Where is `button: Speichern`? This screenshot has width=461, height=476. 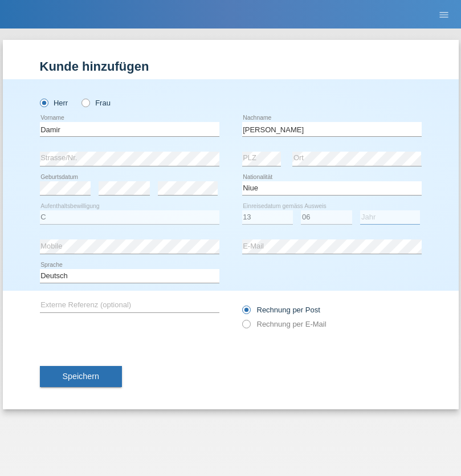
button: Speichern is located at coordinates (81, 377).